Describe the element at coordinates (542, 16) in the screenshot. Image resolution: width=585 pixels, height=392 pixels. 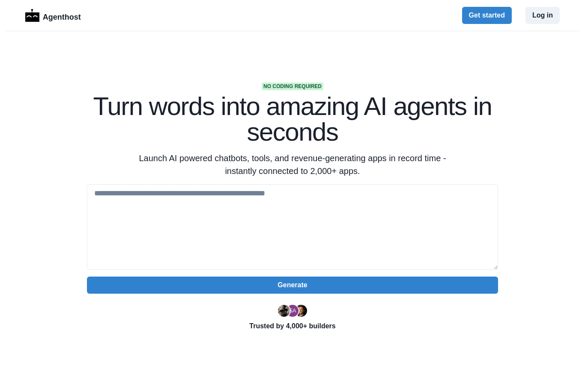
I see `a: Log in` at that location.